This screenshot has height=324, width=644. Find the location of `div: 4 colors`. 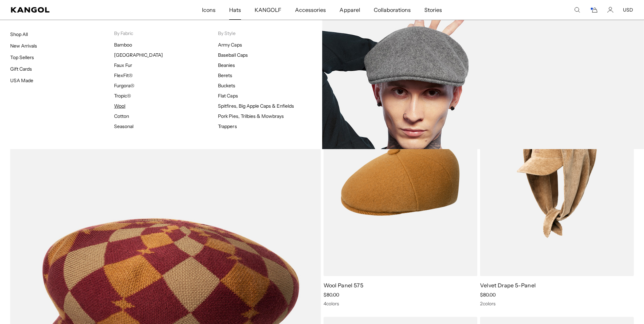

div: 4 colors is located at coordinates (400, 304).